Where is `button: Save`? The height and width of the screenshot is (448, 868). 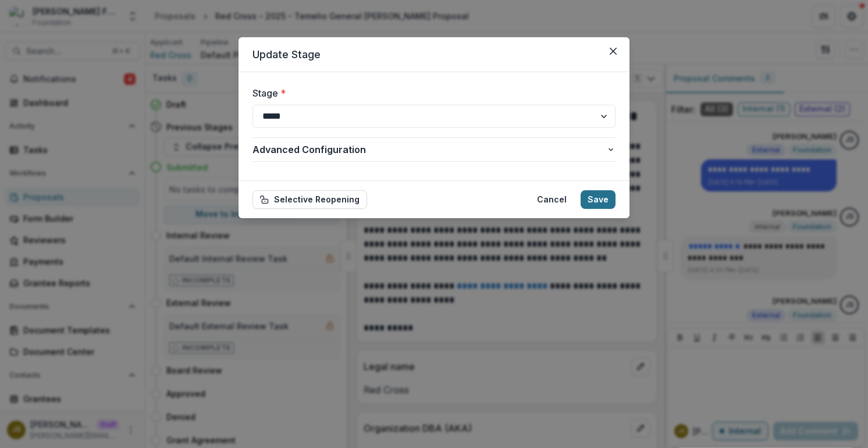
button: Save is located at coordinates (599, 200).